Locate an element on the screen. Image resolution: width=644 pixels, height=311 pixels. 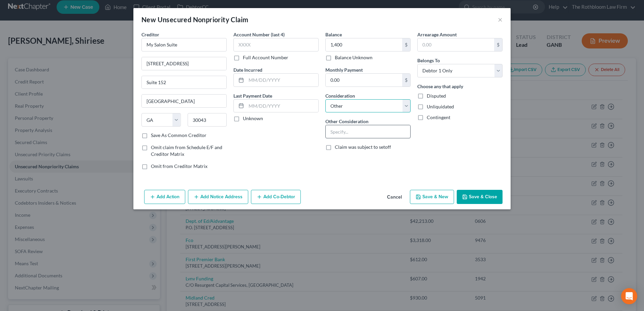
button: Add Co-Debtor is located at coordinates (276, 197).